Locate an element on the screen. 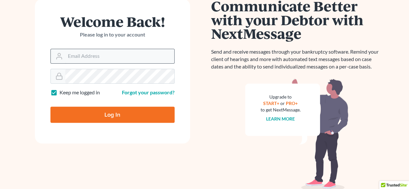  a: START+ is located at coordinates (271, 103).